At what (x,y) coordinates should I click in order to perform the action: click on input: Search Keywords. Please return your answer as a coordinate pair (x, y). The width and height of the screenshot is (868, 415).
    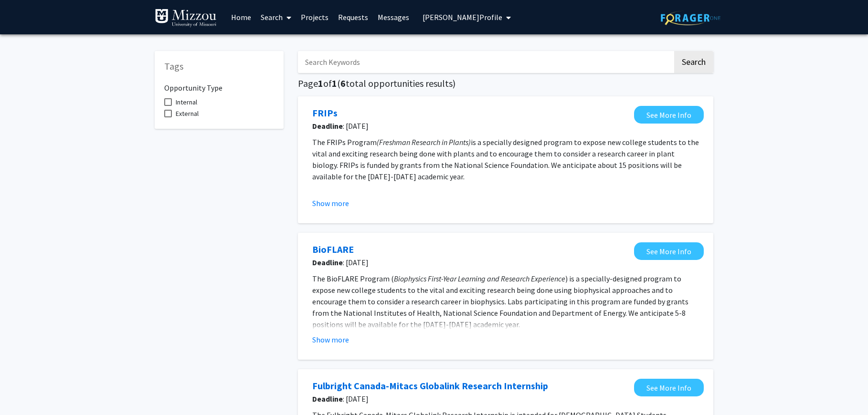
    Looking at the image, I should click on (485, 62).